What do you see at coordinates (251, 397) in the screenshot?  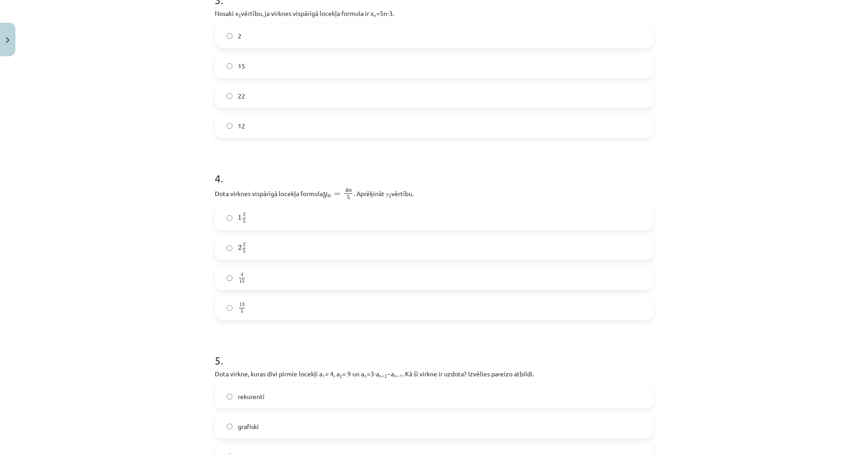 I see `span: rekurenti` at bounding box center [251, 397].